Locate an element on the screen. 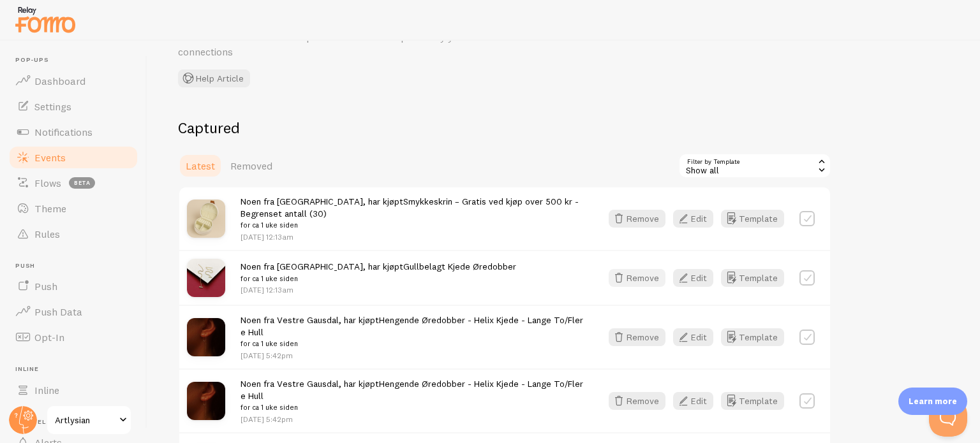 The image size is (980, 443). span: Notifications is located at coordinates (63, 132).